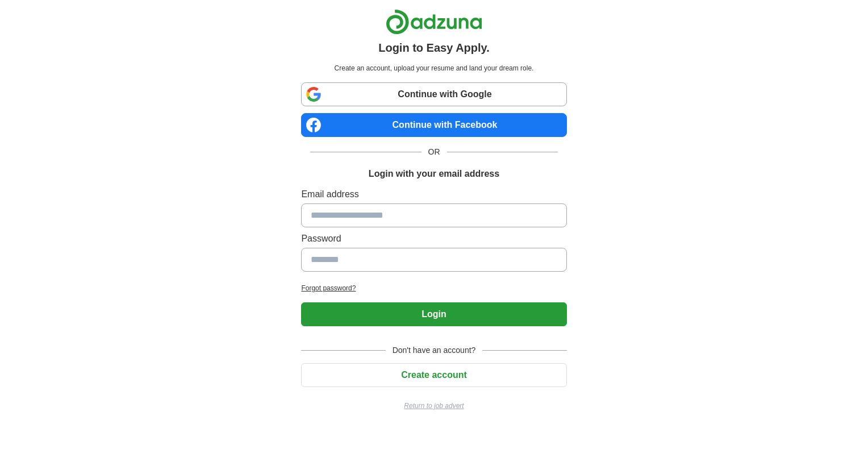 This screenshot has height=474, width=868. Describe the element at coordinates (434, 375) in the screenshot. I see `button: Create account` at that location.